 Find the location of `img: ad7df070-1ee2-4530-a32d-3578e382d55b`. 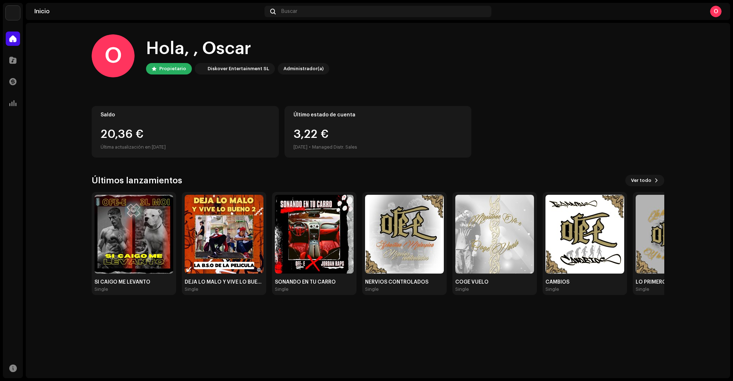

img: ad7df070-1ee2-4530-a32d-3578e382d55b is located at coordinates (314, 234).